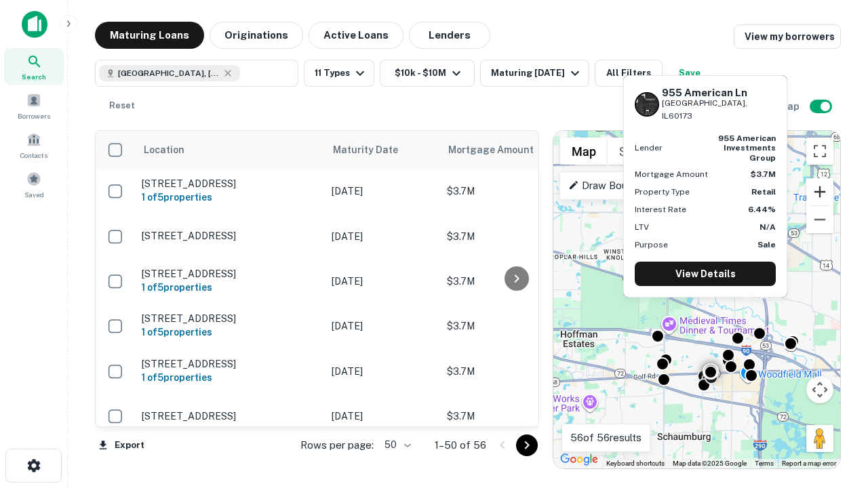 This screenshot has width=868, height=488. What do you see at coordinates (820, 151) in the screenshot?
I see `button: Toggle fullscreen view` at bounding box center [820, 151].